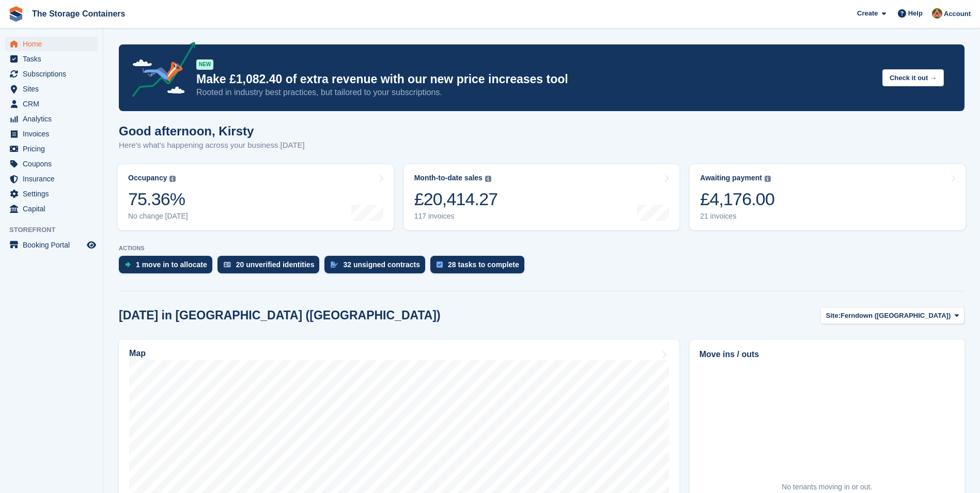  Describe the element at coordinates (53, 73) in the screenshot. I see `span: Subscriptions` at that location.